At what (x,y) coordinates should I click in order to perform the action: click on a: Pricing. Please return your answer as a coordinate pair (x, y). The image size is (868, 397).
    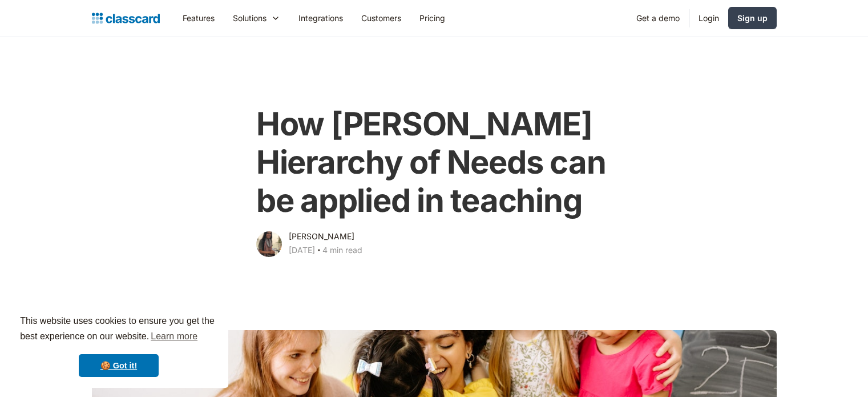
    Looking at the image, I should click on (432, 18).